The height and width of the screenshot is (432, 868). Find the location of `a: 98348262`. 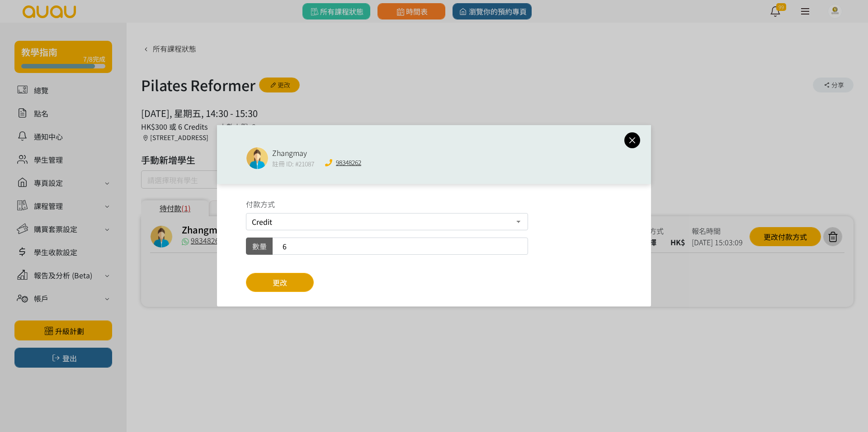

a: 98348262 is located at coordinates (343, 162).